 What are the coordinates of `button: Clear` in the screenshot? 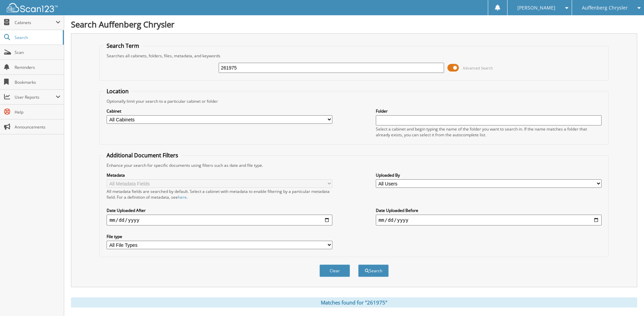 It's located at (335, 271).